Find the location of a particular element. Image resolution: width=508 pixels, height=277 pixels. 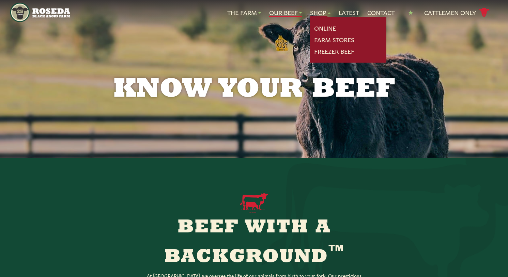

img: https://roseda.com/wp-content/uploads/2021/05/roseda-25-header.png is located at coordinates (40, 12).